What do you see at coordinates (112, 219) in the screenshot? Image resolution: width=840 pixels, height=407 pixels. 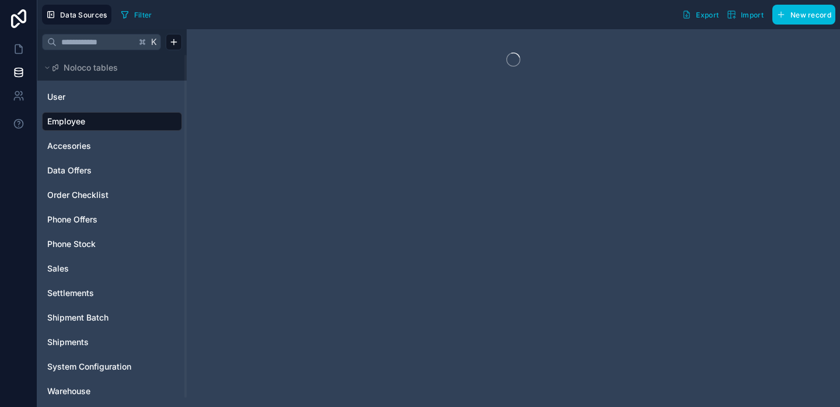 I see `div: Phone Offers` at bounding box center [112, 219].